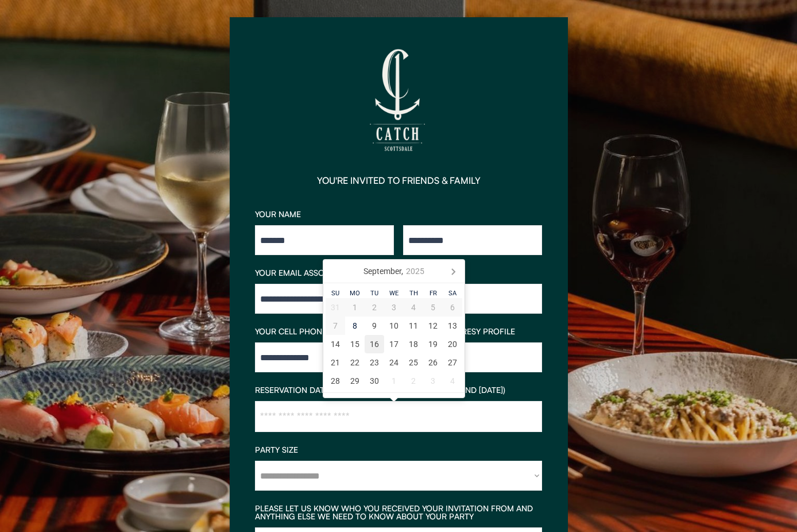 The width and height of the screenshot is (797, 532). Describe the element at coordinates (413, 363) in the screenshot. I see `div: 25` at that location.